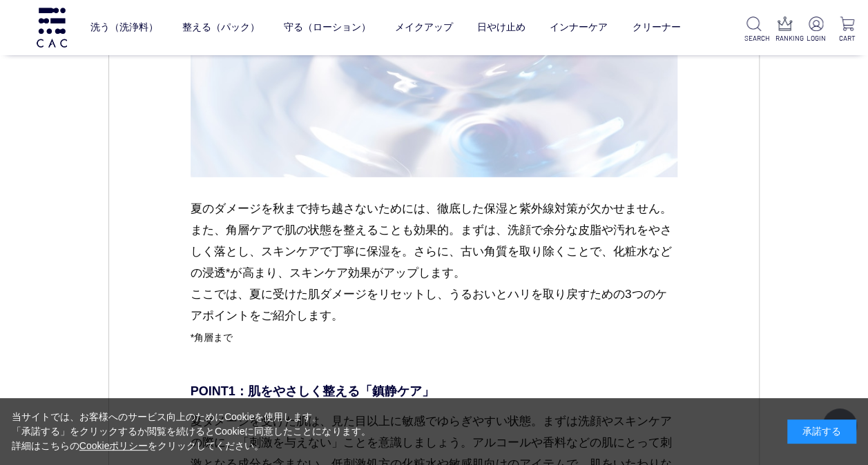 The image size is (868, 465). I want to click on a: 整える（パック）, so click(221, 28).